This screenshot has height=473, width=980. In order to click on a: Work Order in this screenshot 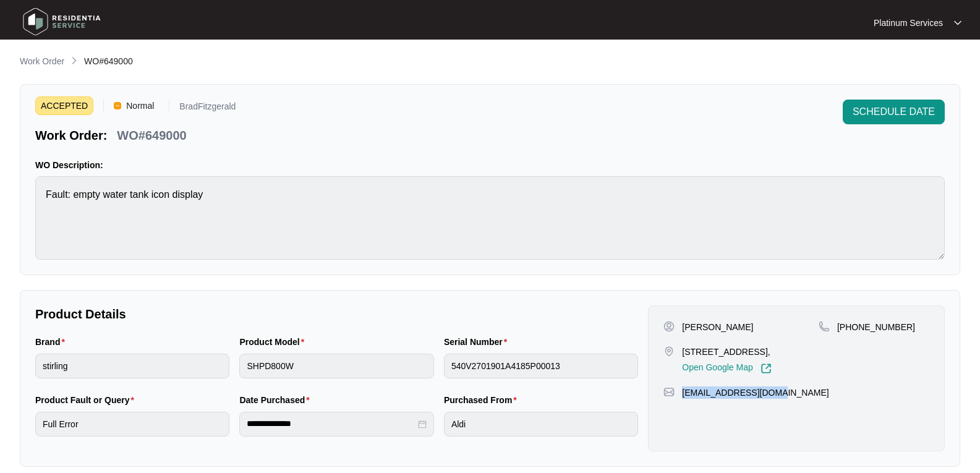, I will do `click(42, 62)`.